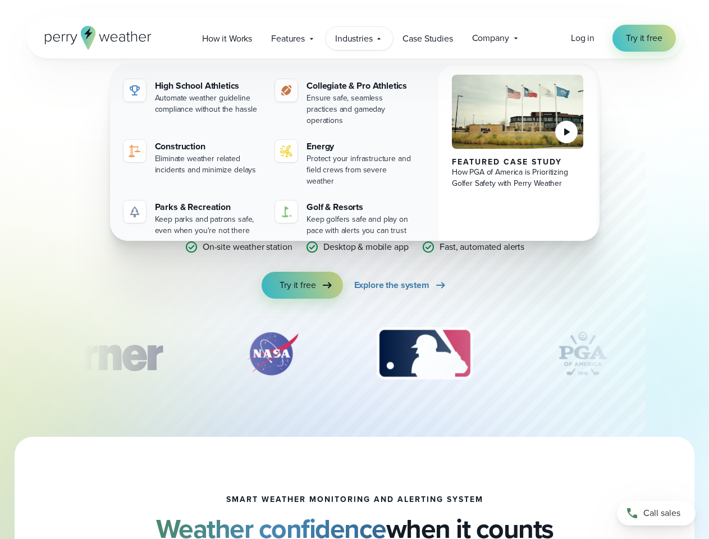 The image size is (709, 539). Describe the element at coordinates (517, 162) in the screenshot. I see `div: Featured Case Study` at that location.